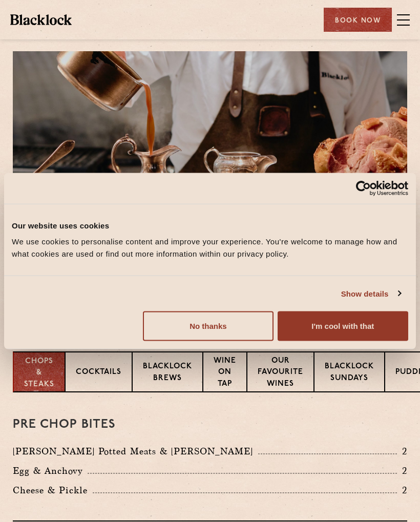  Describe the element at coordinates (358, 20) in the screenshot. I see `div: Book Now` at that location.